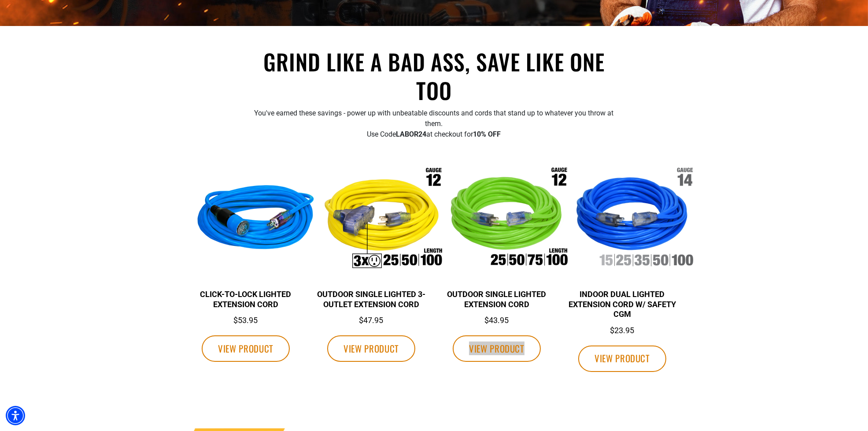 This screenshot has height=431, width=868. Describe the element at coordinates (411, 134) in the screenshot. I see `strong: LABOR24` at that location.